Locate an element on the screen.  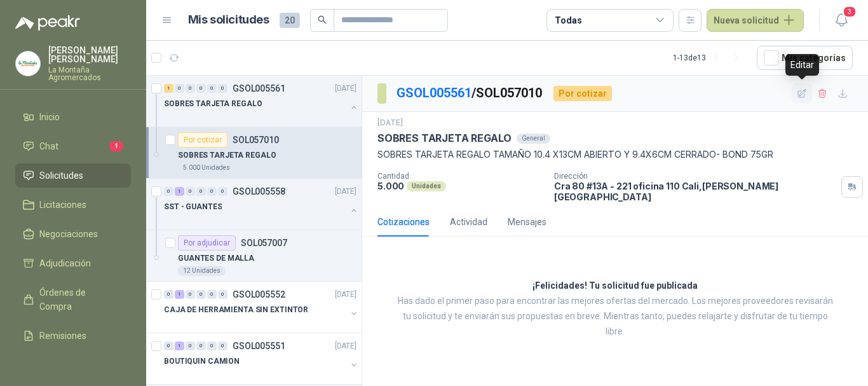
p: Has dado el primer paso para encontrar las mejores ofertas del mercado. Los mejores proveedores r... is located at coordinates (615, 317).